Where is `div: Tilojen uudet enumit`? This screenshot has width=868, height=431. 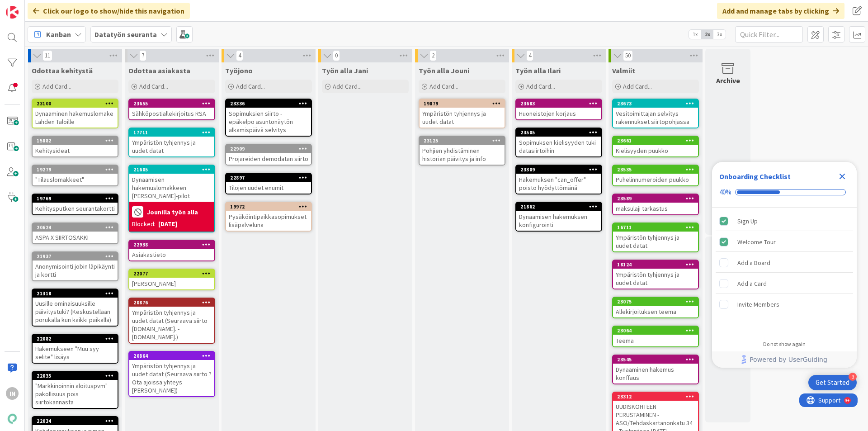
div: Tilojen uudet enumit is located at coordinates (268, 188).